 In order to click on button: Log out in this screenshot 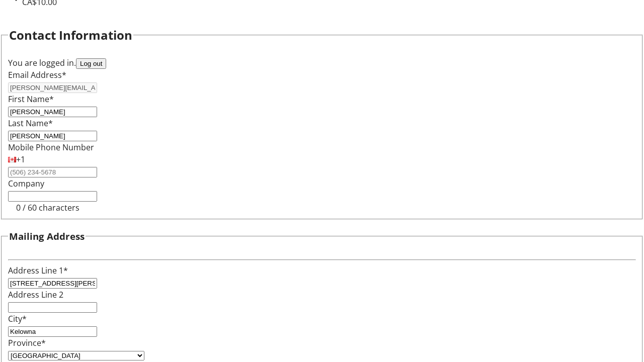, I will do `click(91, 64)`.